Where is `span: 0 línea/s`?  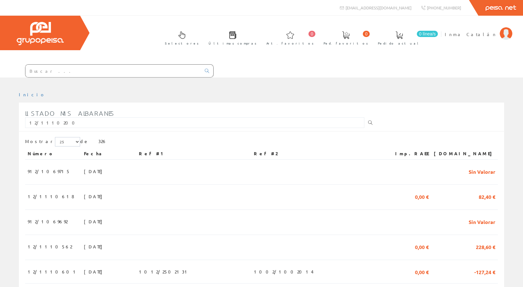 span: 0 línea/s is located at coordinates (427, 34).